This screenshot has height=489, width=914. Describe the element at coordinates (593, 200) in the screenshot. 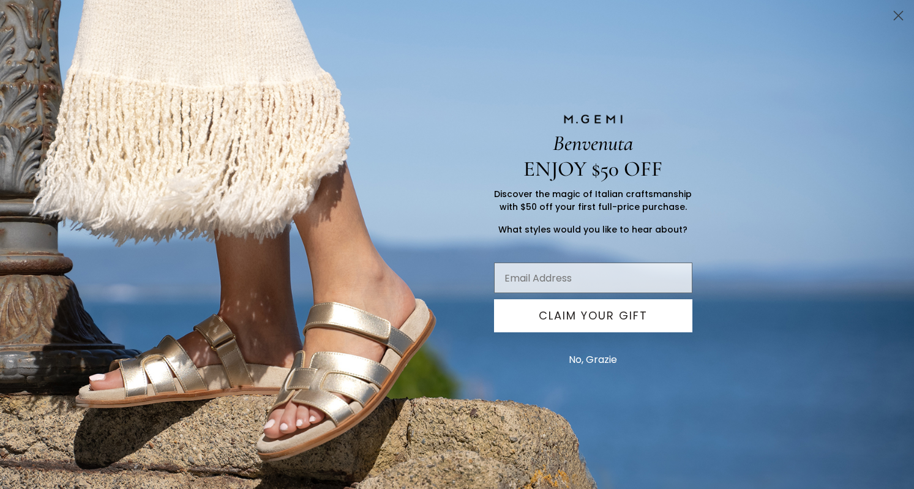

I see `span: Discover the magic of Italian craftsmanship with $50 off your first full-price purchase.` at that location.